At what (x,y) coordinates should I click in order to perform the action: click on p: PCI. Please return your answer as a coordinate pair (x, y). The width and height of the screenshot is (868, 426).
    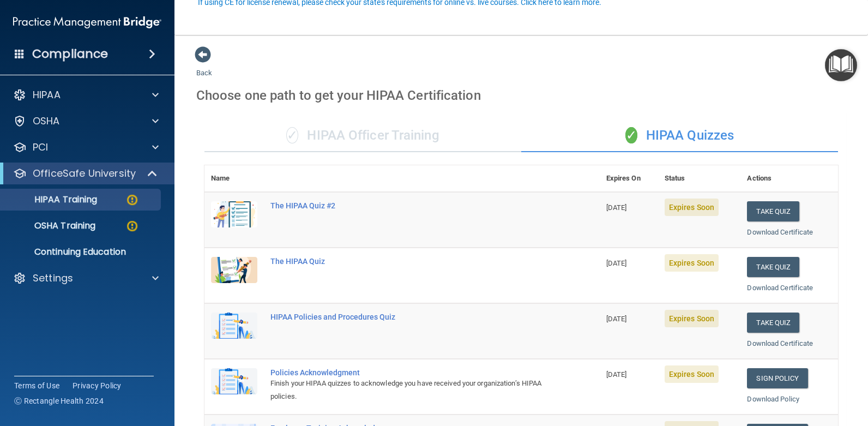
    Looking at the image, I should click on (40, 147).